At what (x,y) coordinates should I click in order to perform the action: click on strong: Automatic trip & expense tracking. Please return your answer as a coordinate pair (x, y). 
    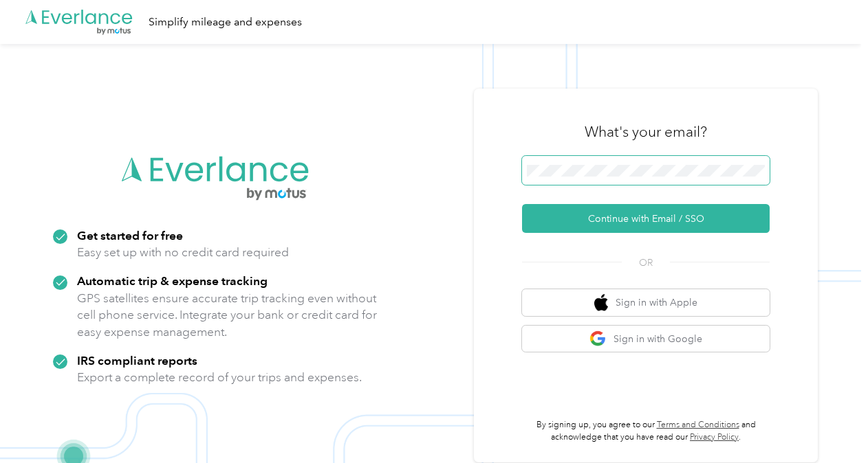
    Looking at the image, I should click on (172, 280).